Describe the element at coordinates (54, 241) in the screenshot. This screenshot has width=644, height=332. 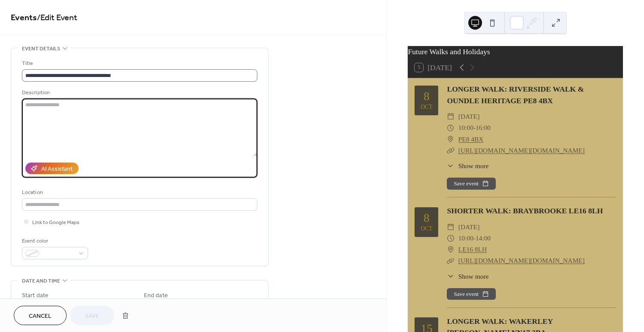
I see `div: Event color` at that location.